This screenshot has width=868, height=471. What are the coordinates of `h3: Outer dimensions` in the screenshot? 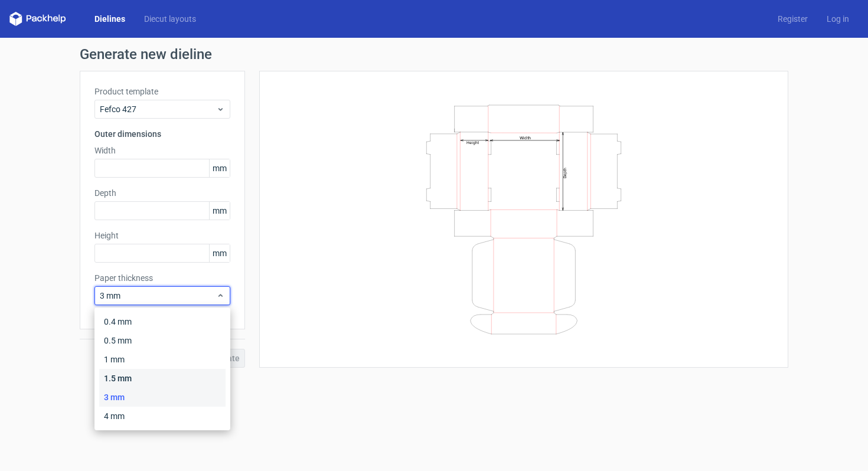 It's located at (162, 134).